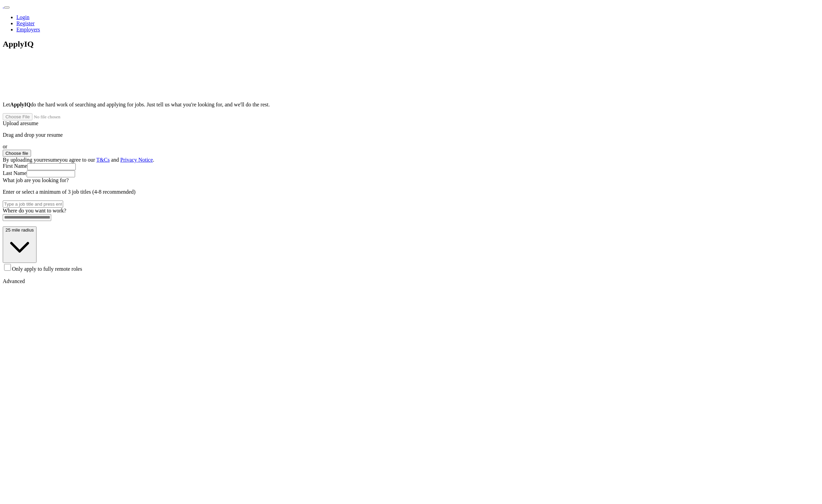 The image size is (822, 504). I want to click on span: 25 mile radius, so click(20, 230).